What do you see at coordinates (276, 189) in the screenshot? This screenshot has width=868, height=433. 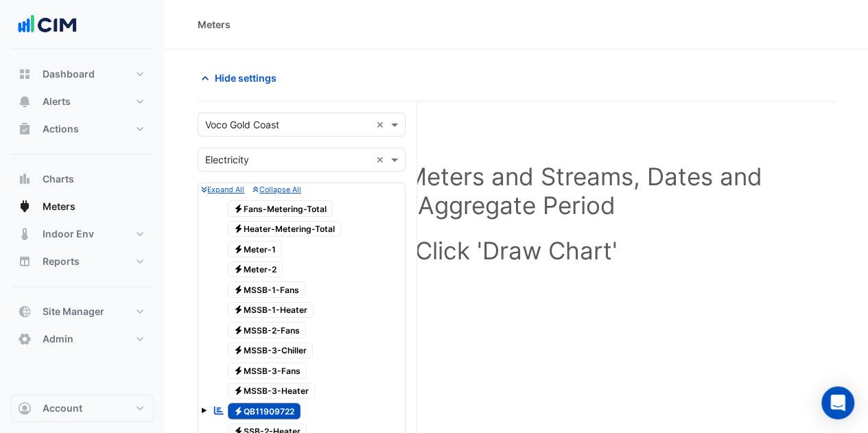 I see `small: Collapse All` at bounding box center [276, 189].